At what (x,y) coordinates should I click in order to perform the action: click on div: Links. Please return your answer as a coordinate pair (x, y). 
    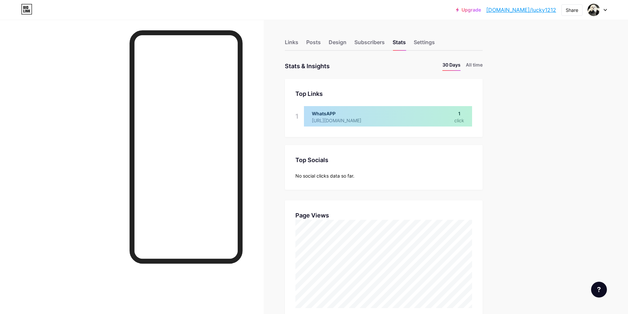
    Looking at the image, I should click on (291, 44).